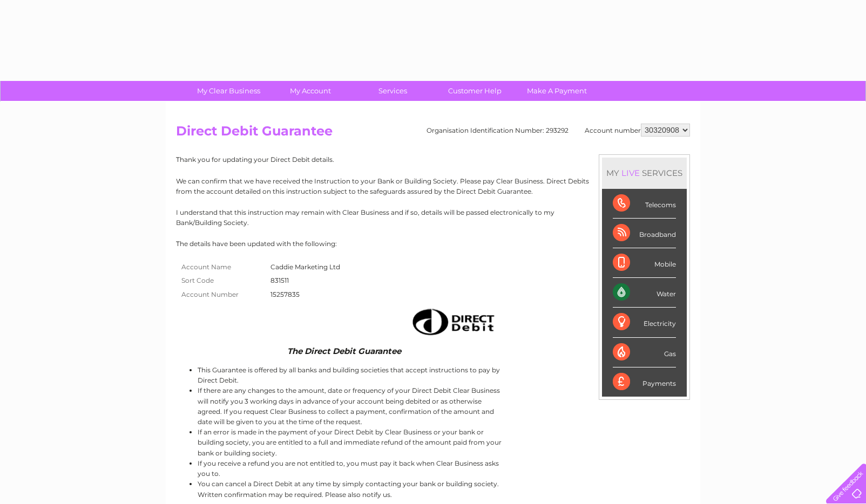  Describe the element at coordinates (228, 91) in the screenshot. I see `a: My Clear Business` at that location.